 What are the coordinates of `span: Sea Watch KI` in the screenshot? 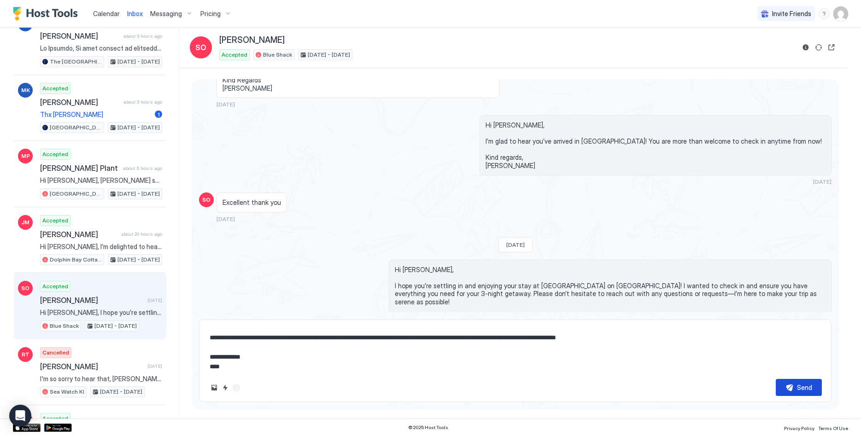 It's located at (67, 392).